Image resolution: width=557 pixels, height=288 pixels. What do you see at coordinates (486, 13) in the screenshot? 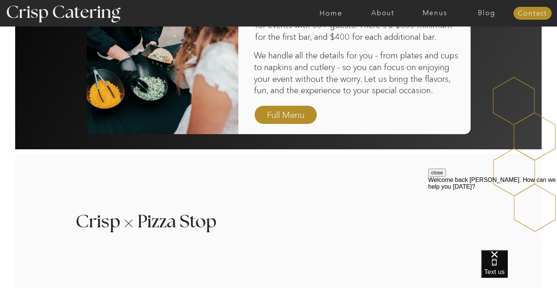
I see `a: Blog` at bounding box center [486, 13].